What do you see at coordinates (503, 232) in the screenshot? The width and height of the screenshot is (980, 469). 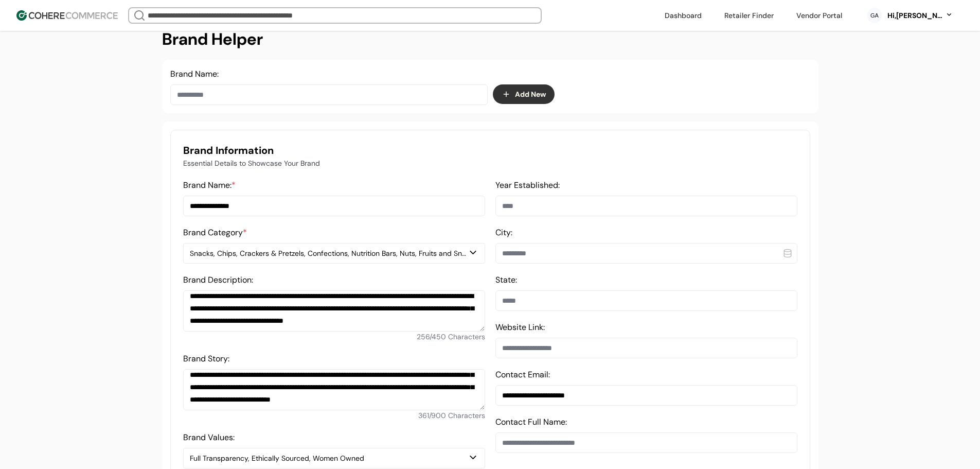 I see `label: City:` at bounding box center [503, 232].